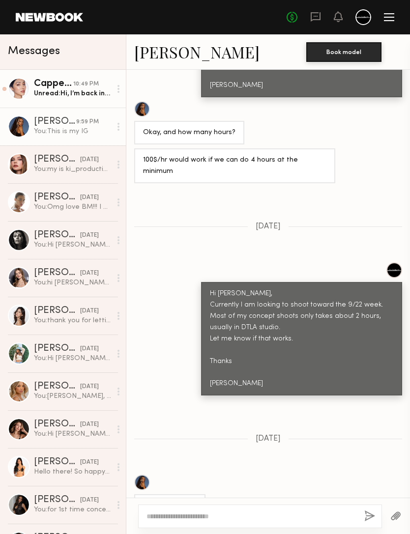  Describe the element at coordinates (72, 207) in the screenshot. I see `div: You: Omg love BM!!! I heard there was some crazy sand storm this year.` at that location.